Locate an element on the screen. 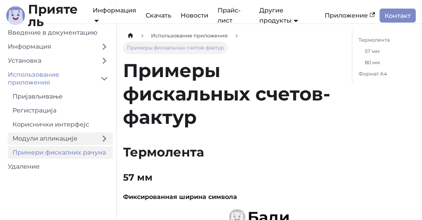 Image resolution: width=422 pixels, height=220 pixels. a: Новости is located at coordinates (194, 16).